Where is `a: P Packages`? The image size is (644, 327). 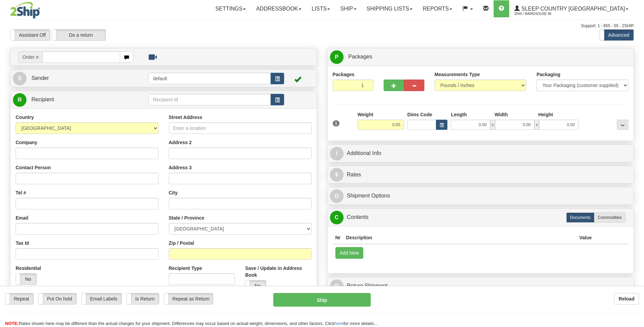 a: P Packages is located at coordinates (481, 57).